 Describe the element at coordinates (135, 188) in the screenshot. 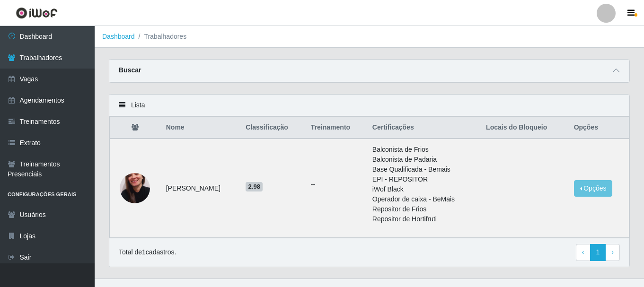

I see `img: 1736706867453.jpeg` at that location.